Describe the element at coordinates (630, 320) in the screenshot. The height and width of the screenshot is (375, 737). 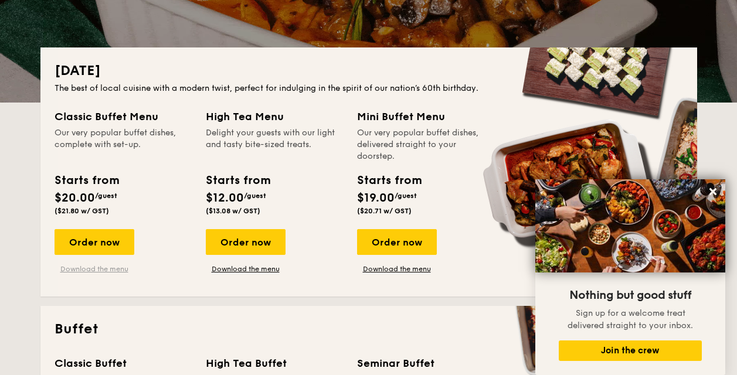
I see `span: Sign up for a welcome treat delivered straight to your inbox.` at that location.